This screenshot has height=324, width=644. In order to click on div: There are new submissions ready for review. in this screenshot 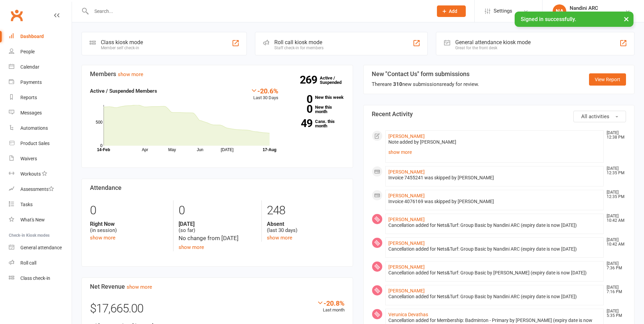, I will do `click(425, 84)`.